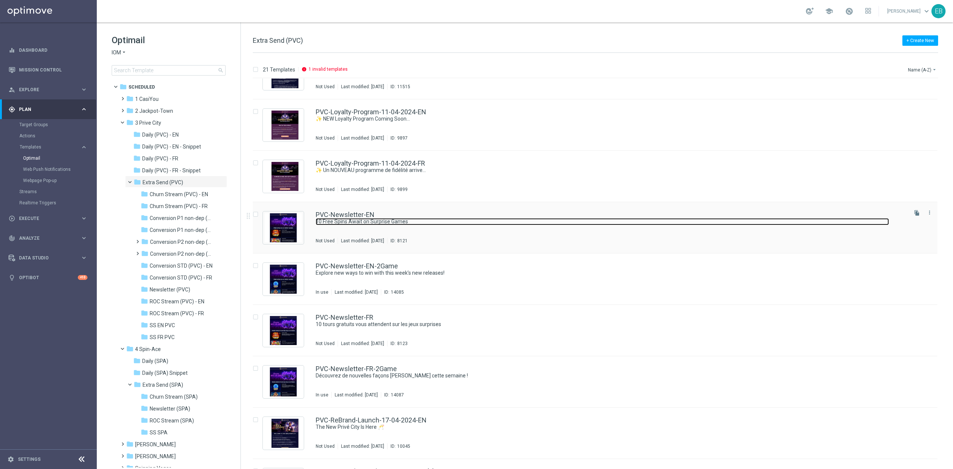 The height and width of the screenshot is (469, 953). Describe the element at coordinates (171, 171) in the screenshot. I see `span: Daily (PVC) - FR - Snippet` at that location.